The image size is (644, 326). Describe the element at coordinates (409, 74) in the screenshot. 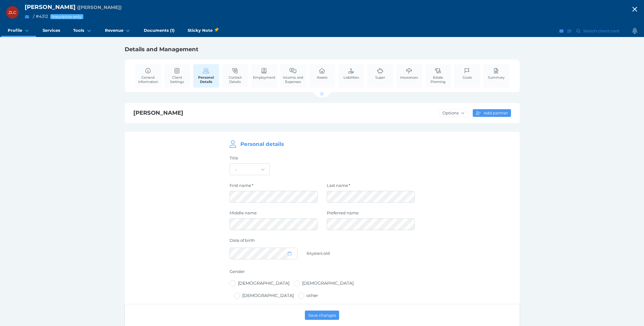

I see `a: Insurances` at that location.